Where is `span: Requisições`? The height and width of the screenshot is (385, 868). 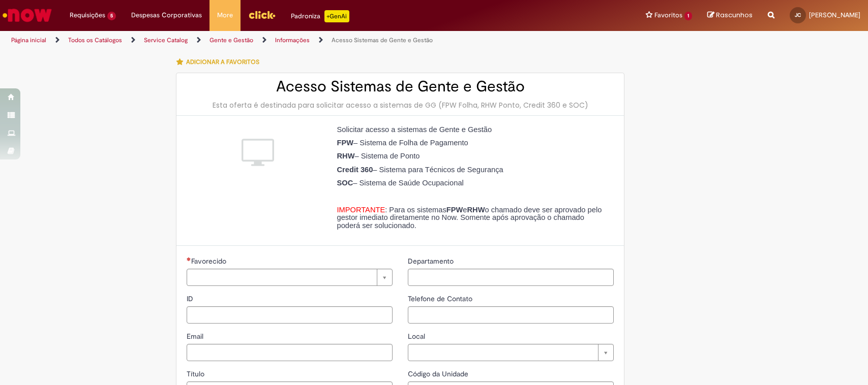
span: Requisições is located at coordinates (88, 15).